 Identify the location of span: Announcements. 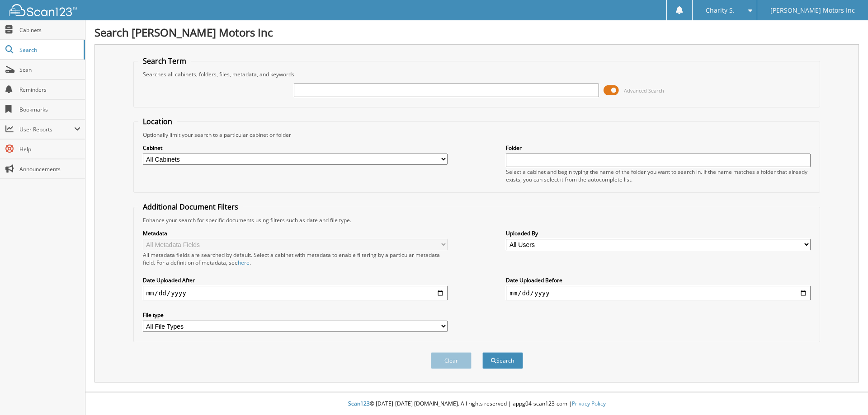
(49, 169).